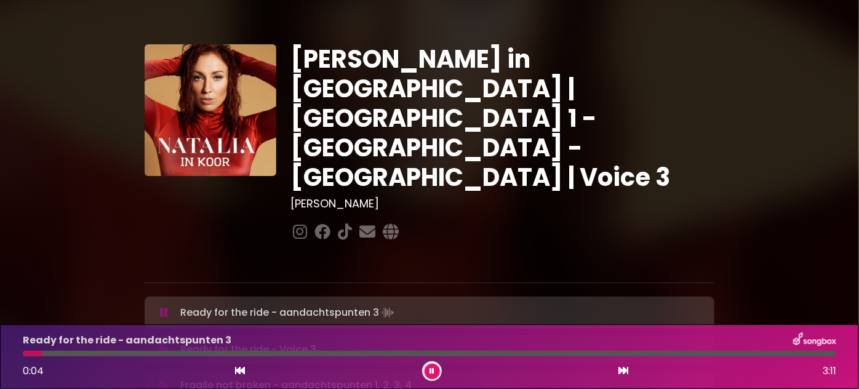 The height and width of the screenshot is (389, 859). What do you see at coordinates (830, 371) in the screenshot?
I see `span: 3:11` at bounding box center [830, 371].